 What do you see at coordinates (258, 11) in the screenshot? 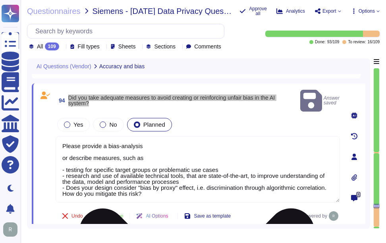
I see `span: Approve all` at bounding box center [258, 11].